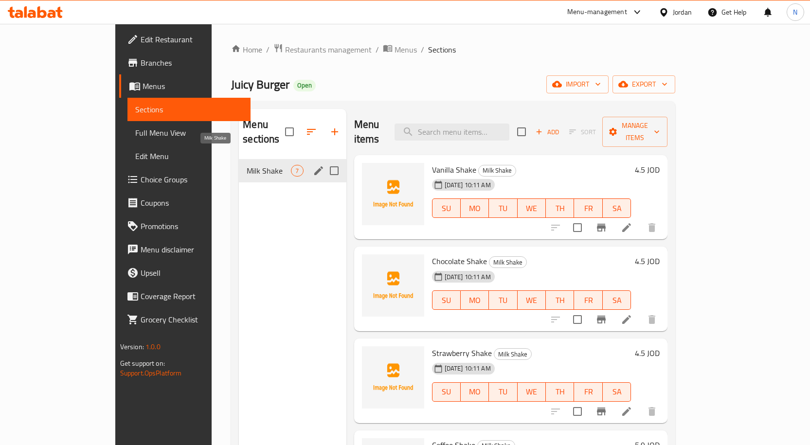  I want to click on div: Milk Shake, so click(513, 354).